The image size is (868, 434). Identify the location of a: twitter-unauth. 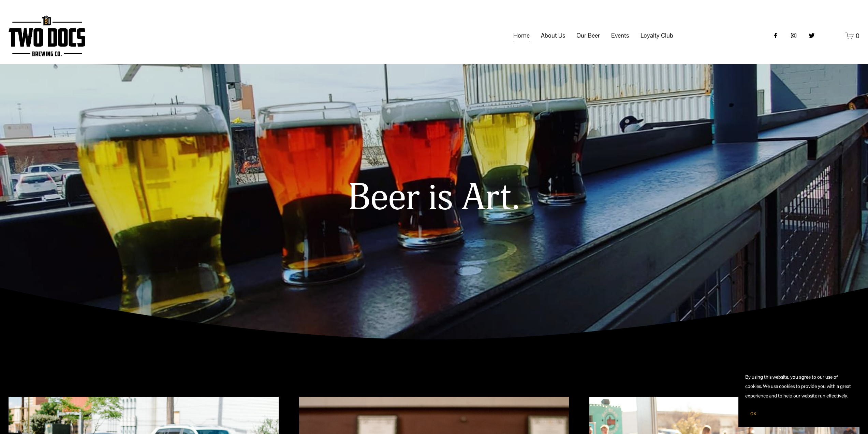
(812, 35).